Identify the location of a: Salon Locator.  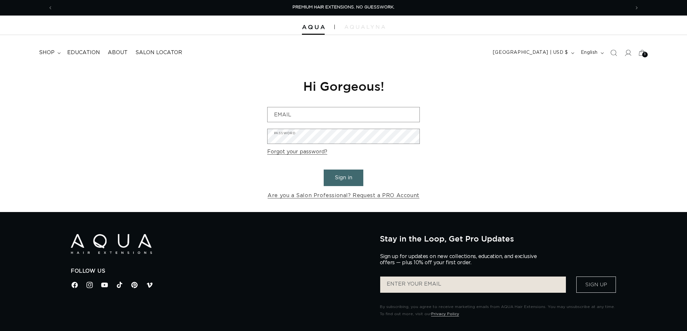
(159, 53).